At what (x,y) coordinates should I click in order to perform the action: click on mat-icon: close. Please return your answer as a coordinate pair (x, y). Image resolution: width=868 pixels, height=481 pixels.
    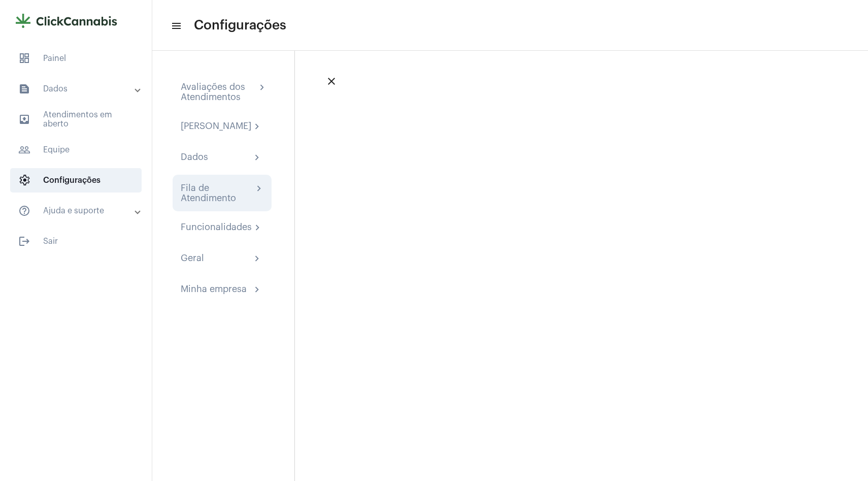
    Looking at the image, I should click on (331, 81).